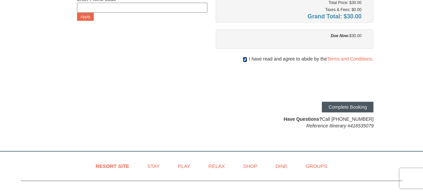  I want to click on small: Total Price: $30.00, so click(345, 3).